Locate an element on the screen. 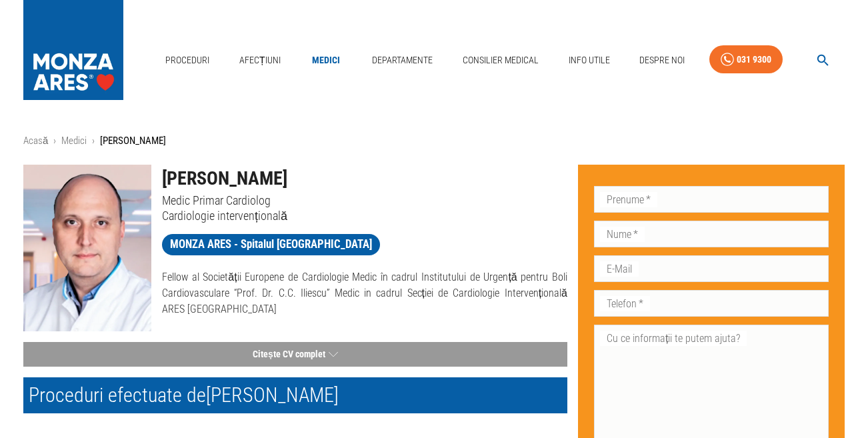 The width and height of the screenshot is (868, 438). a: Proceduri is located at coordinates (188, 60).